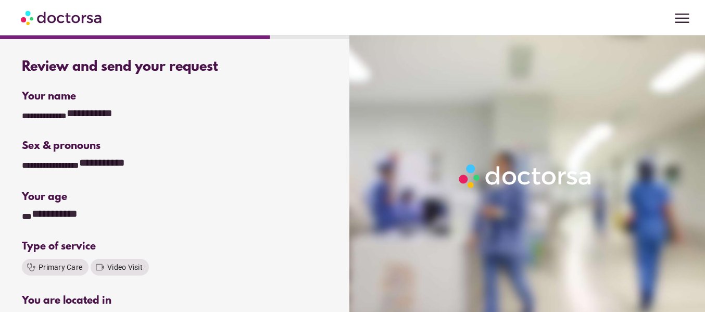 This screenshot has height=312, width=705. Describe the element at coordinates (175, 67) in the screenshot. I see `div: Review and send your request` at that location.